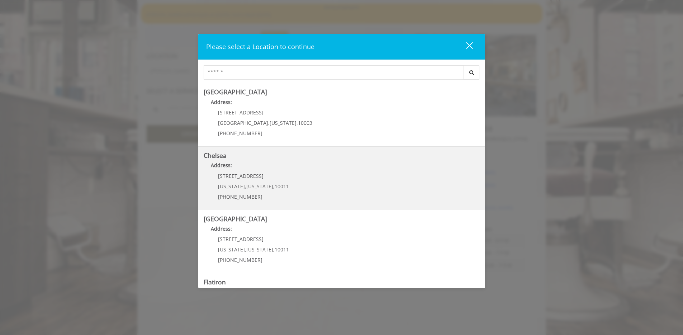 This screenshot has height=335, width=683. Describe the element at coordinates (465, 47) in the screenshot. I see `div: close dialog` at that location.